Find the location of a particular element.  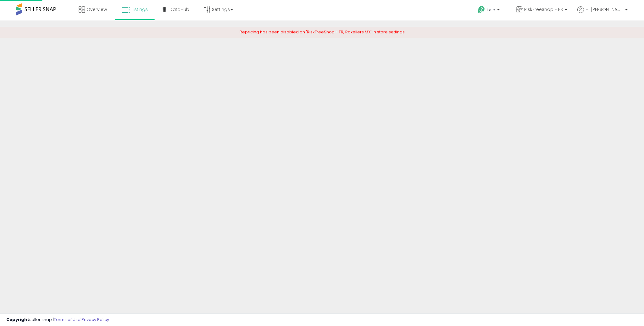

span: Listings is located at coordinates (140, 9).